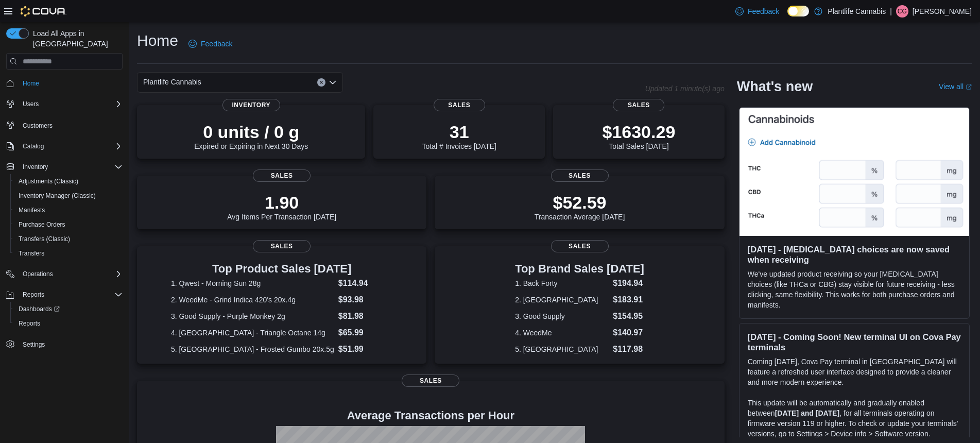 The height and width of the screenshot is (443, 980). What do you see at coordinates (45, 239) in the screenshot?
I see `a: Transfers (Classic)` at bounding box center [45, 239].